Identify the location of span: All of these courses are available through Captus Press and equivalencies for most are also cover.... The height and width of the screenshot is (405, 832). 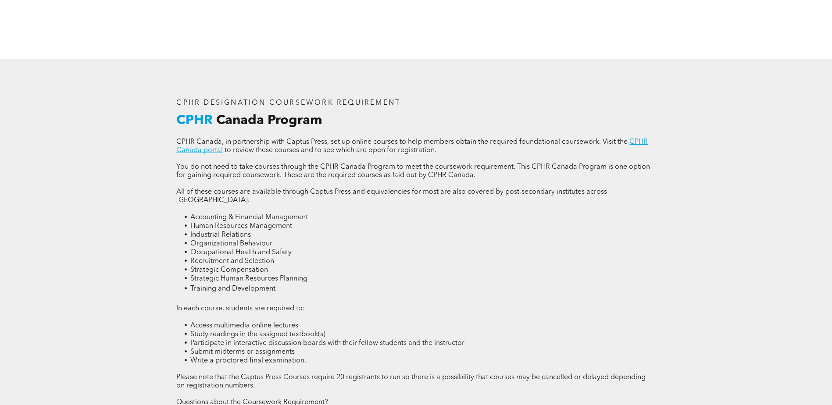
(392, 196).